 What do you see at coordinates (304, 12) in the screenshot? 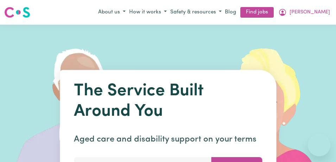
I see `button: My Account` at bounding box center [304, 12].